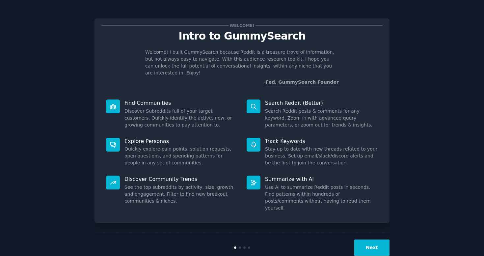 The image size is (484, 256). I want to click on p: Discover Community Trends, so click(181, 179).